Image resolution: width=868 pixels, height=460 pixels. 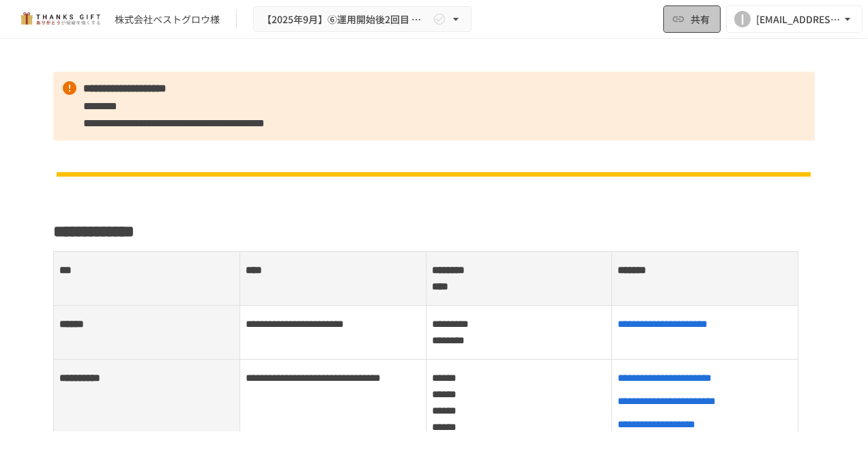 I want to click on div: I, so click(x=742, y=19).